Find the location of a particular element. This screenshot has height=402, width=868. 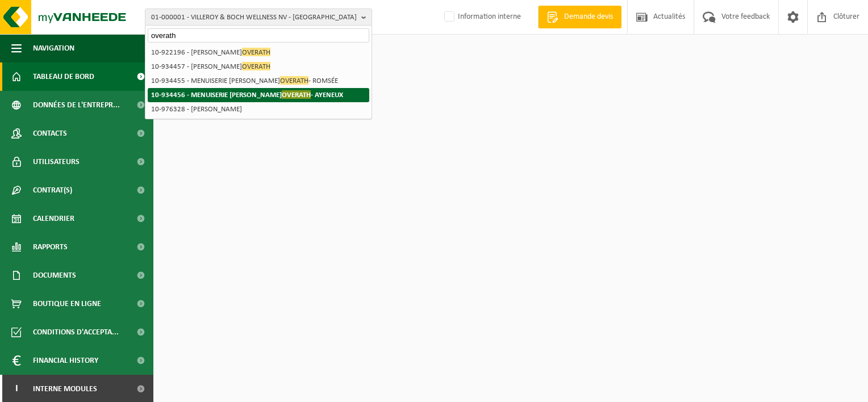

span: Navigation is located at coordinates (53, 49).